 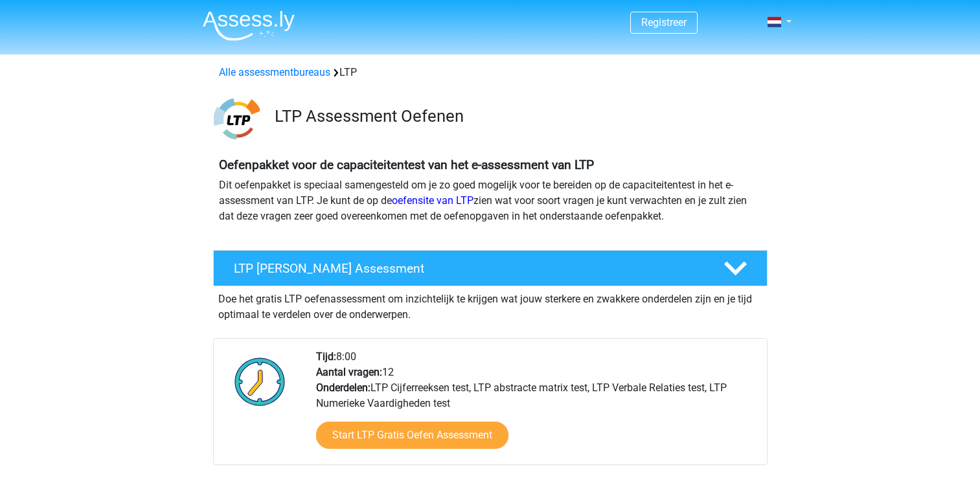 What do you see at coordinates (490, 305) in the screenshot?
I see `div: Doe het gratis LTP oefenassessment om inzichtelijk te krijgen wat jouw sterkere en zwakkere onder...` at bounding box center [490, 305].